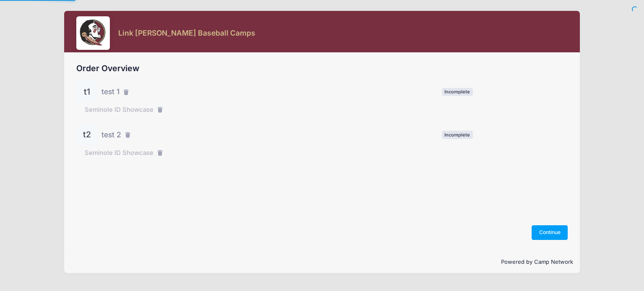  Describe the element at coordinates (550, 232) in the screenshot. I see `button: Continue` at that location.